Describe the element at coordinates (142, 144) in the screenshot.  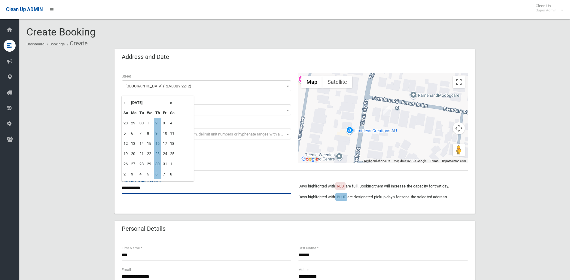
I see `td: 14` at that location.